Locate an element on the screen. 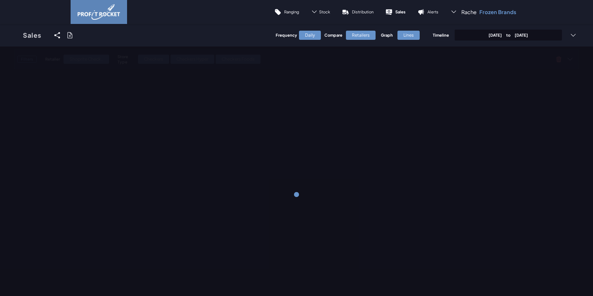 The image size is (593, 296). p: Distribution is located at coordinates (362, 12).